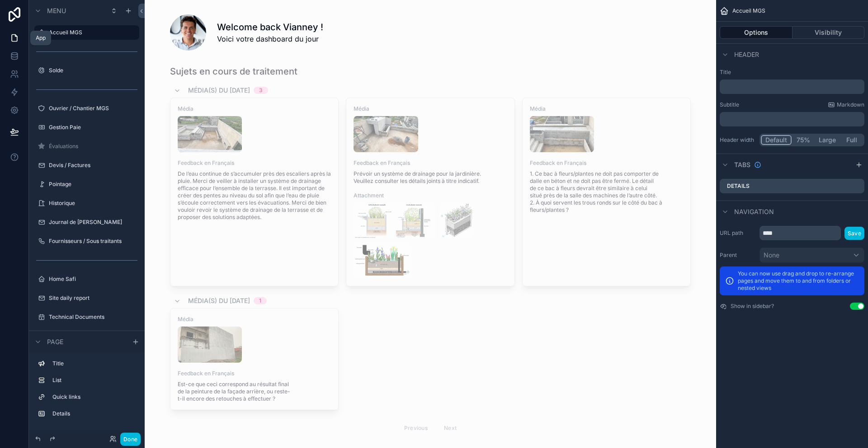 The image size is (868, 448). Describe the element at coordinates (92, 109) in the screenshot. I see `label: Ouvrier / Chantier MGS` at that location.